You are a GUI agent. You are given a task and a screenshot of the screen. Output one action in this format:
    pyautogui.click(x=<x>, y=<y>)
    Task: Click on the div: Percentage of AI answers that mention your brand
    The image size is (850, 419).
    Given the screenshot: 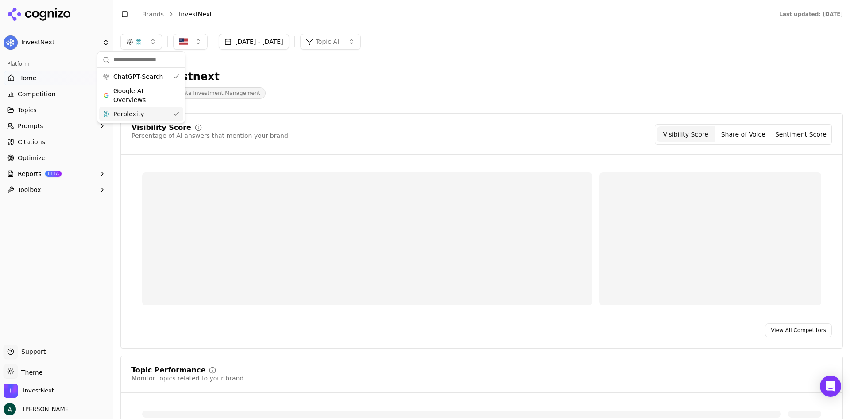 What is the action you would take?
    pyautogui.click(x=210, y=136)
    